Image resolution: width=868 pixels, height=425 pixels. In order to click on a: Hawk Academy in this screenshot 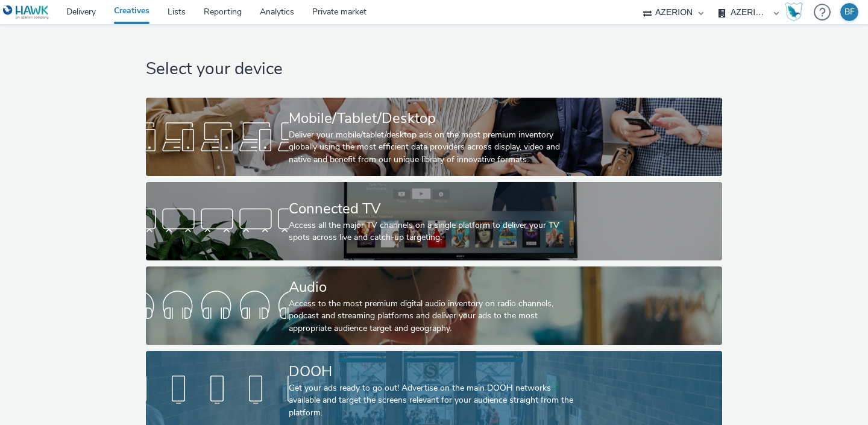, I will do `click(797, 12)`.